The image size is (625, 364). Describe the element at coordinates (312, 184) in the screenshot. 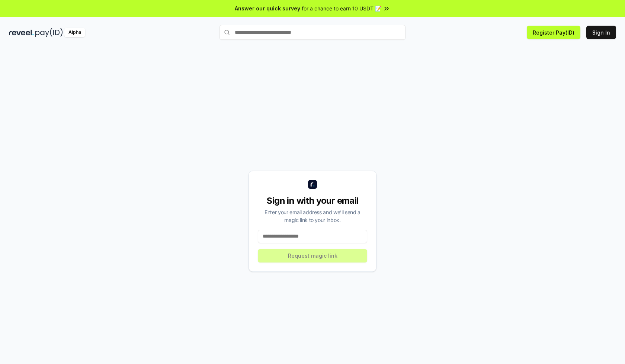

I see `img: logo_small` at that location.